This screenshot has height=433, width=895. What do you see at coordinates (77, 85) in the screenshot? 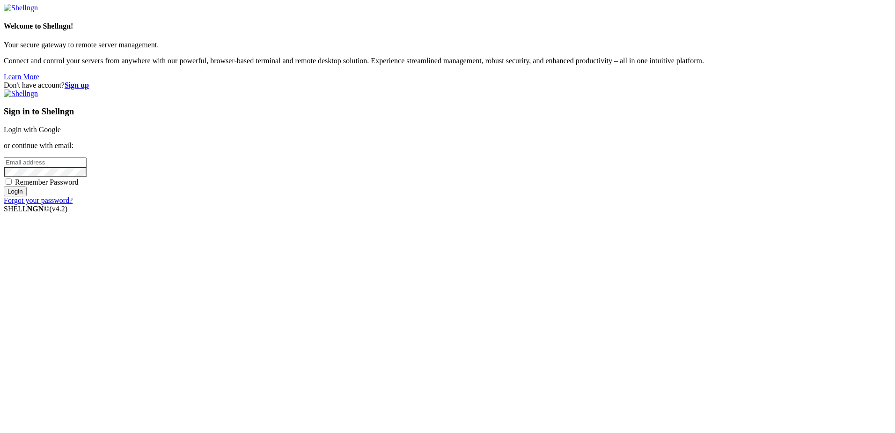
I see `a: Sign up` at bounding box center [77, 85].